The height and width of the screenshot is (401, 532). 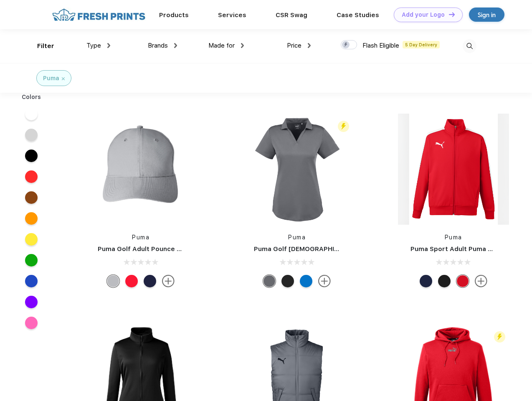 I want to click on img: DT, so click(x=452, y=14).